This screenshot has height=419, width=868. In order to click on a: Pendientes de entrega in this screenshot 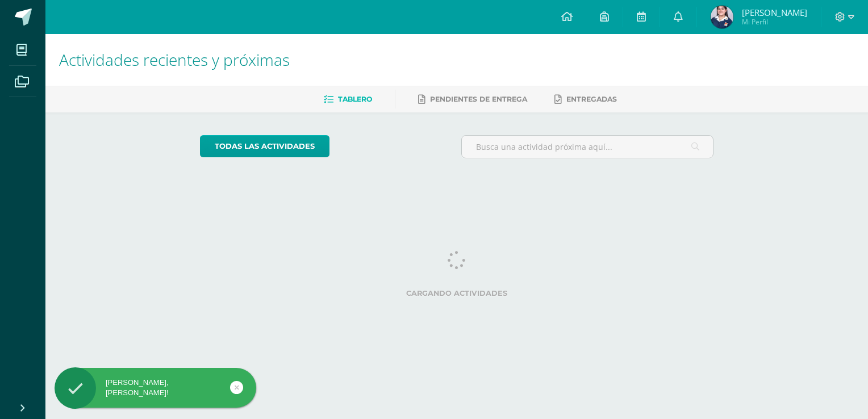, I will do `click(473, 100)`.